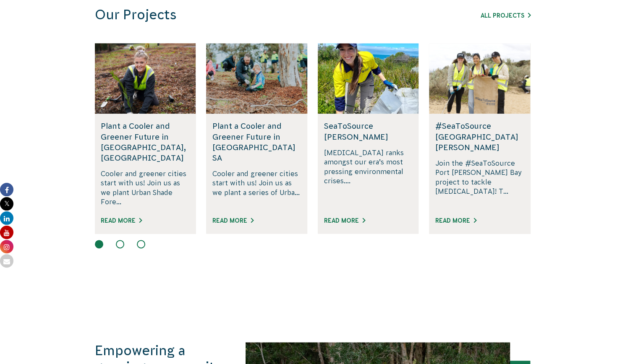  I want to click on a: All Projects, so click(505, 16).